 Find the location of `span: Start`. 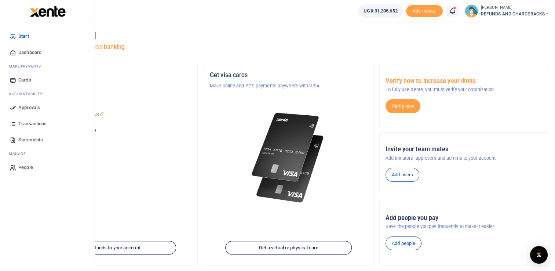

span: Start is located at coordinates (23, 36).